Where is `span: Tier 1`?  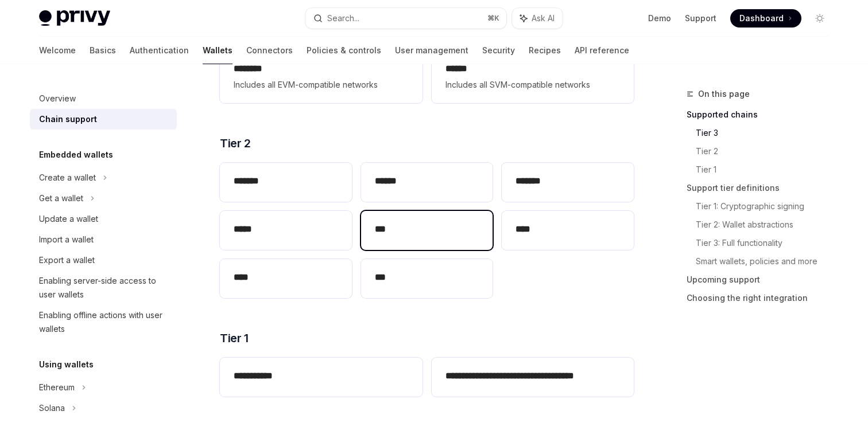 span: Tier 1 is located at coordinates (233, 338).